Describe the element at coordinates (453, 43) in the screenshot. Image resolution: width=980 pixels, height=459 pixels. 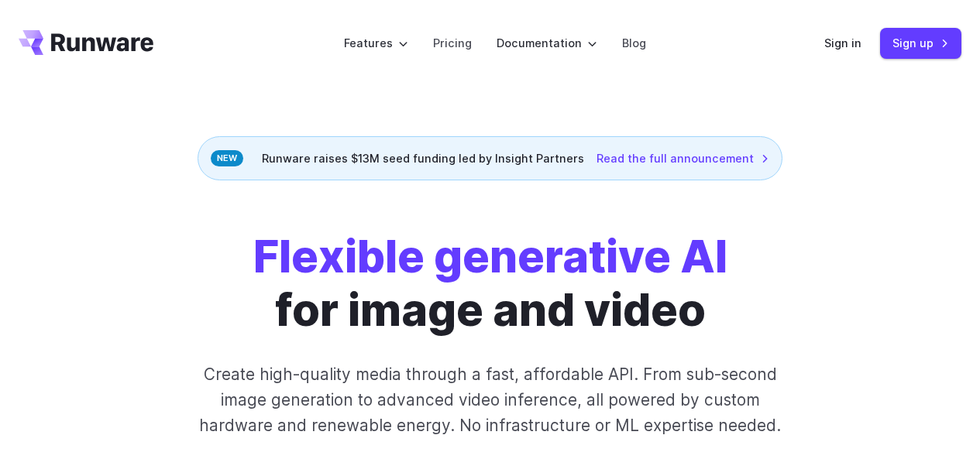
I see `a: Pricing` at that location.